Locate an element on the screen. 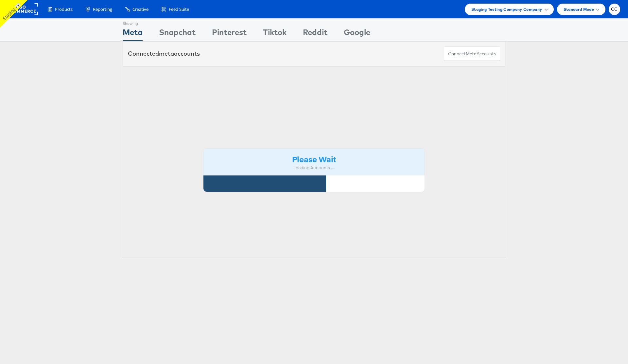 This screenshot has height=364, width=628. div: Loading Accounts .... is located at coordinates (314, 167).